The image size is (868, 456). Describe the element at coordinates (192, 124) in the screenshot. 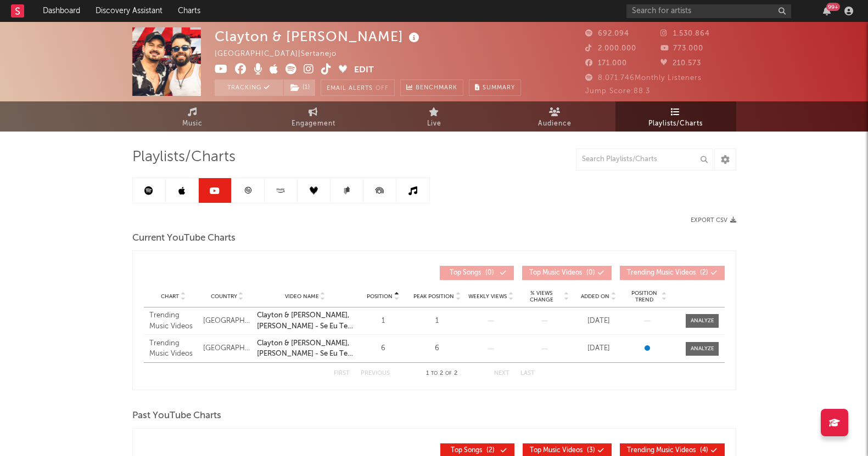

I see `span: Music` at that location.